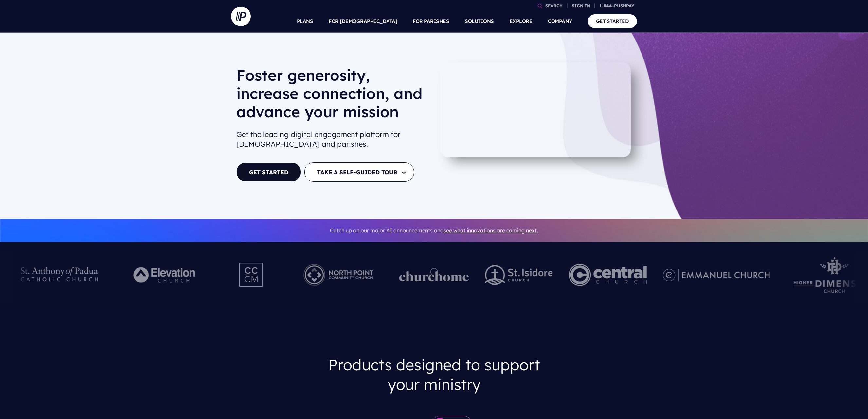 This screenshot has width=868, height=419. What do you see at coordinates (479, 21) in the screenshot?
I see `a: SOLUTIONS` at bounding box center [479, 21].